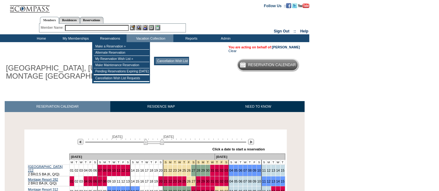 This screenshot has height=191, width=439. Describe the element at coordinates (208, 181) in the screenshot. I see `a: 30` at that location.